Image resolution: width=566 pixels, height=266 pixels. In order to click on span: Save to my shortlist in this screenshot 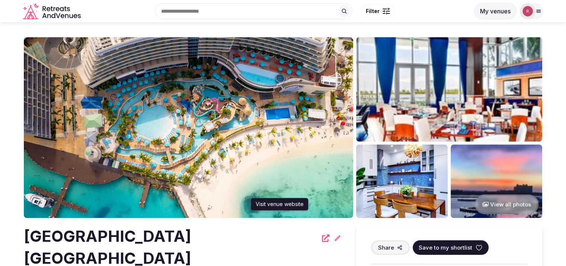, I will do `click(445, 247)`.